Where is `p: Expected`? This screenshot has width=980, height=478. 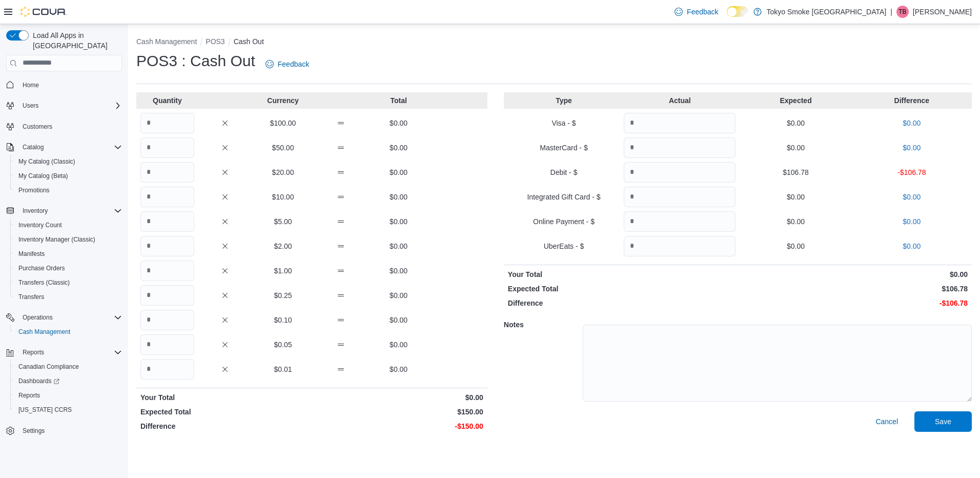 p: Expected is located at coordinates (795, 100).